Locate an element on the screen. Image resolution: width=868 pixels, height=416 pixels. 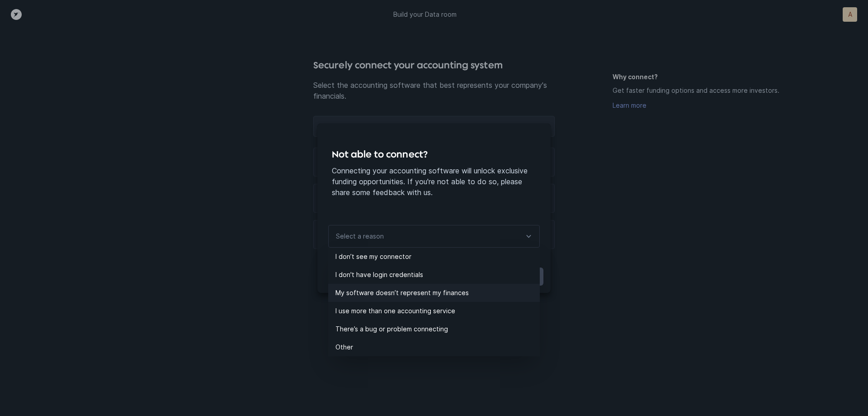
p: My software doesn’t represent my finances is located at coordinates (438, 293).